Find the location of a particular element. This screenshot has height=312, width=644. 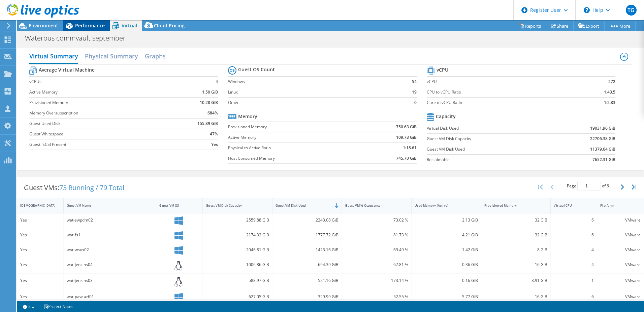

a: Export is located at coordinates (589, 26).